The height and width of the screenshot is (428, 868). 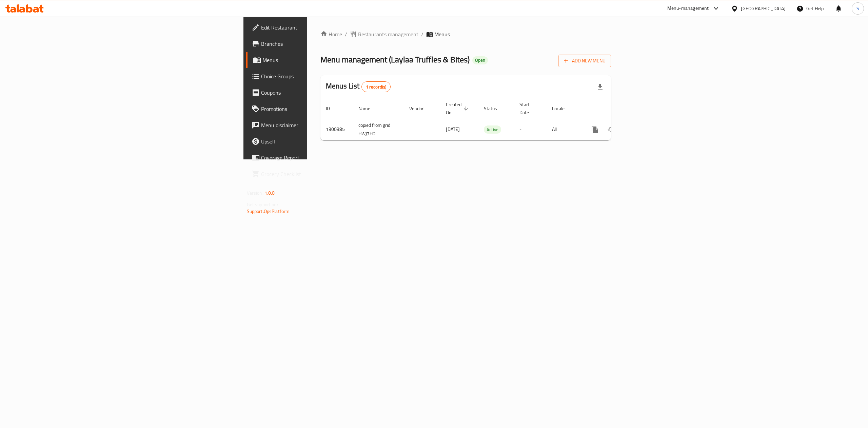 I want to click on span: Coverage Report, so click(x=322, y=157).